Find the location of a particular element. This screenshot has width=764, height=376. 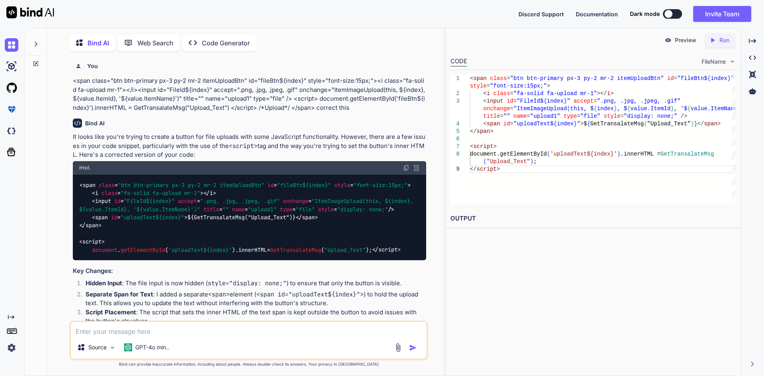

div: 9 is located at coordinates (455, 169).